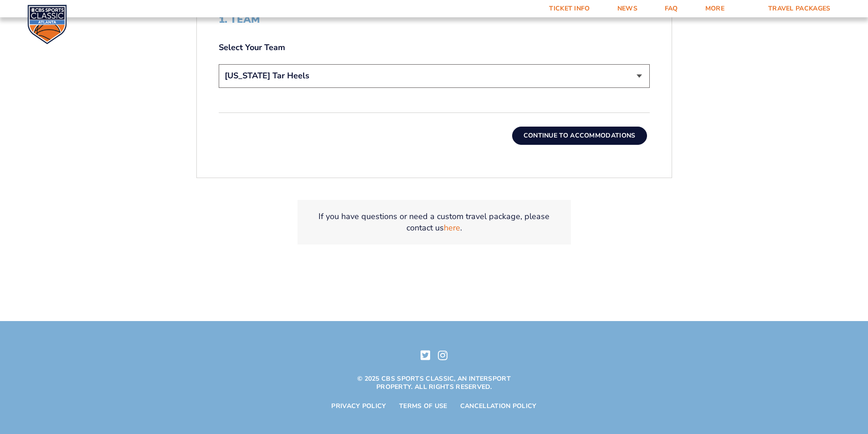 This screenshot has height=434, width=868. Describe the element at coordinates (434, 222) in the screenshot. I see `p: If you have questions or need a custom travel package, please contact us .` at that location.